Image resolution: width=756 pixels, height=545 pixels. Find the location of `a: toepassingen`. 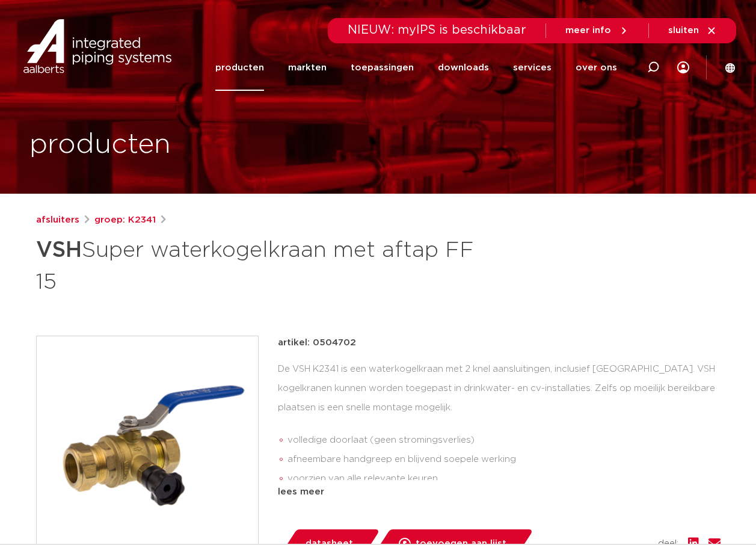

a: toepassingen is located at coordinates (382, 68).